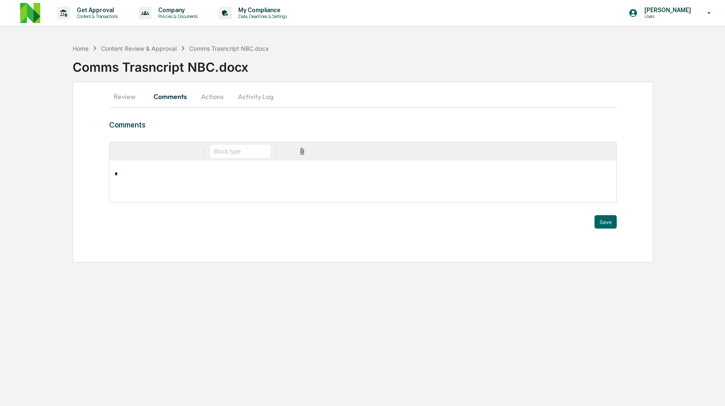  What do you see at coordinates (177, 16) in the screenshot?
I see `p: Policies & Documents` at bounding box center [177, 16].